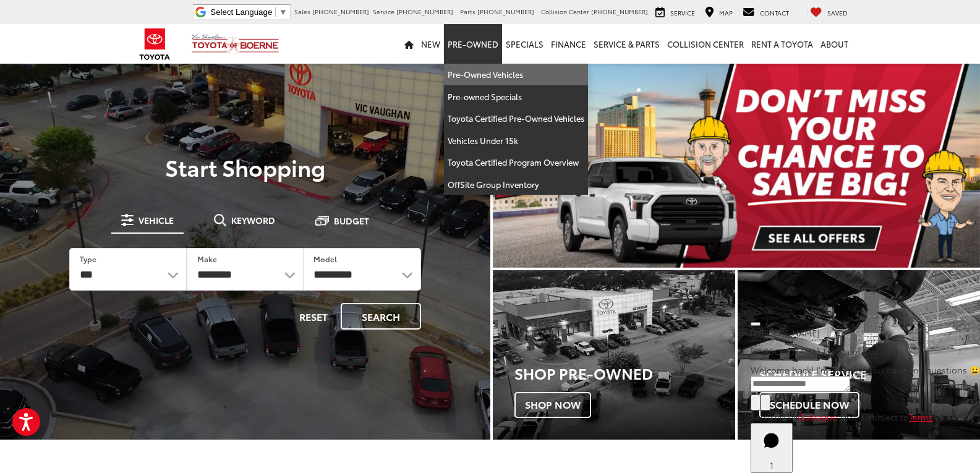 The width and height of the screenshot is (980, 473). Describe the element at coordinates (245, 167) in the screenshot. I see `p: Start Shopping` at that location.